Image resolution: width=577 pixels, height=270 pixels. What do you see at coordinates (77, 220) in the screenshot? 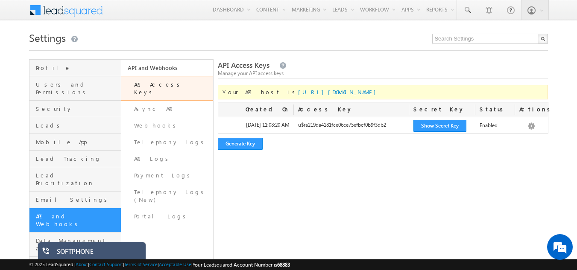
I see `span: API and Webhooks` at bounding box center [77, 220].